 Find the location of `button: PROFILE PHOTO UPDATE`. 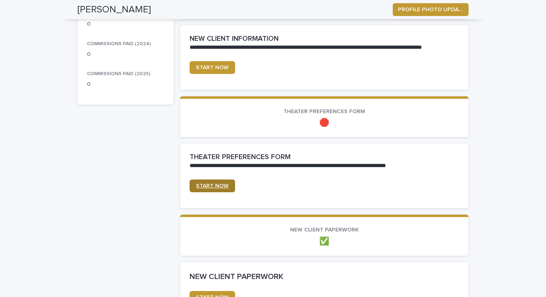

button: PROFILE PHOTO UPDATE is located at coordinates (431, 10).